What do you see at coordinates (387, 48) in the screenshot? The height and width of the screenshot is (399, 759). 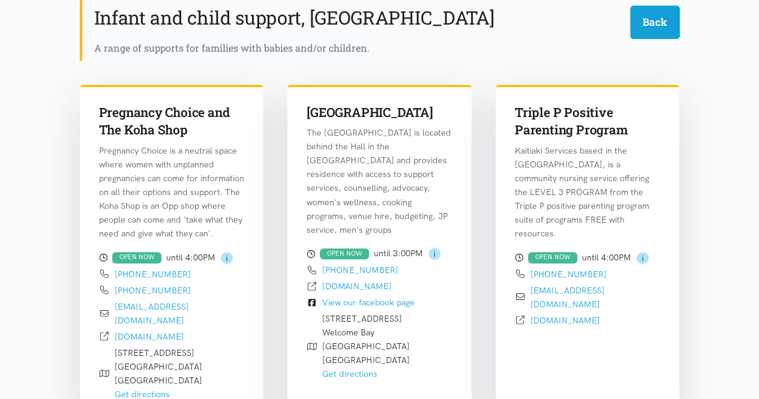 I see `div: A range of supports for families with babies and/or children.` at bounding box center [387, 48].